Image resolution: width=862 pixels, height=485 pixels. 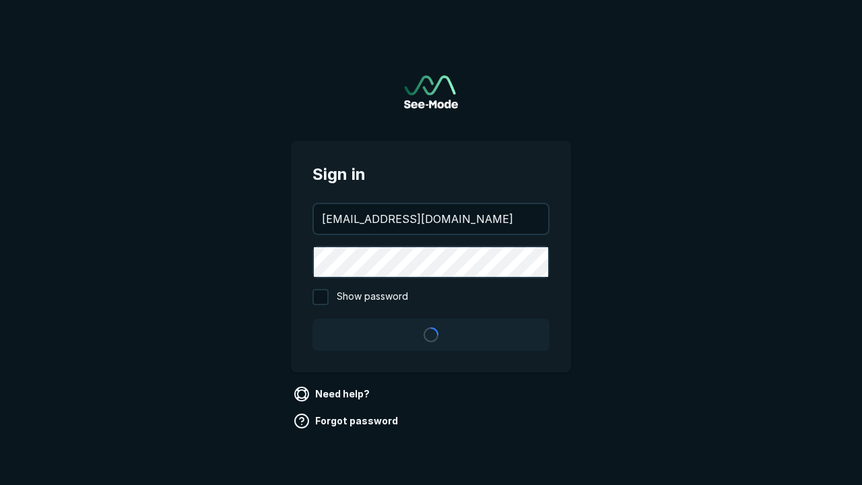 What do you see at coordinates (431, 174) in the screenshot?
I see `span: Sign in` at bounding box center [431, 174].